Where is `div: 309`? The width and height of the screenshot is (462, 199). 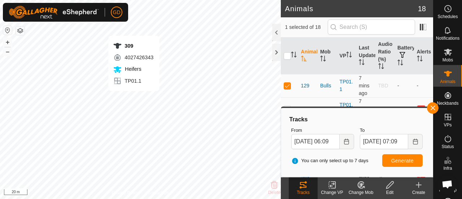 div: 309 is located at coordinates (133, 46).